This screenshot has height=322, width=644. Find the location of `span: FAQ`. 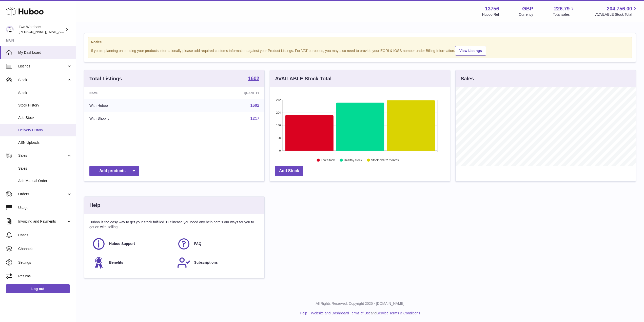

span: FAQ is located at coordinates (198, 243).